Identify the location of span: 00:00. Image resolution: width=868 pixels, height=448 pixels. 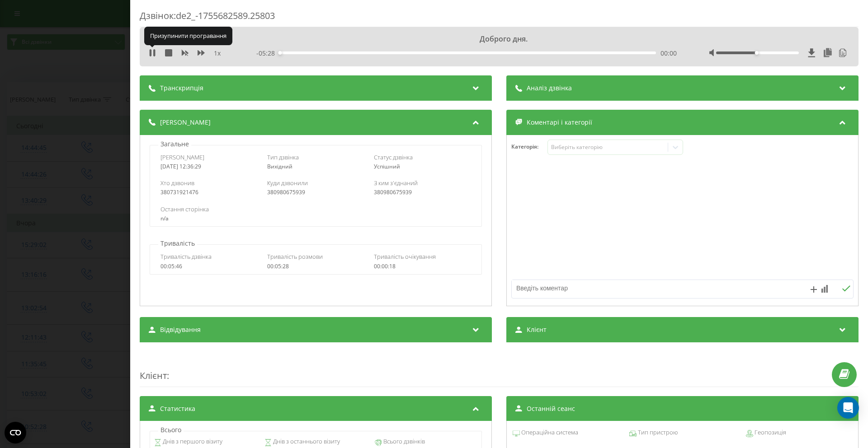
(668, 54).